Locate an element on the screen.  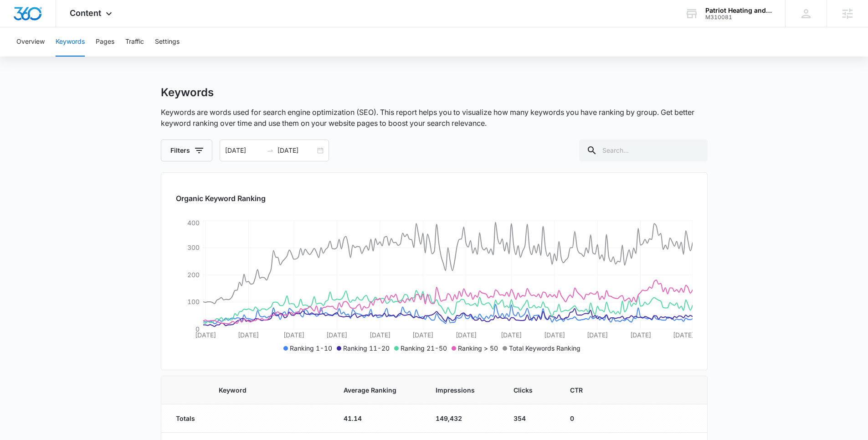
h1: Keywords is located at coordinates (187, 93).